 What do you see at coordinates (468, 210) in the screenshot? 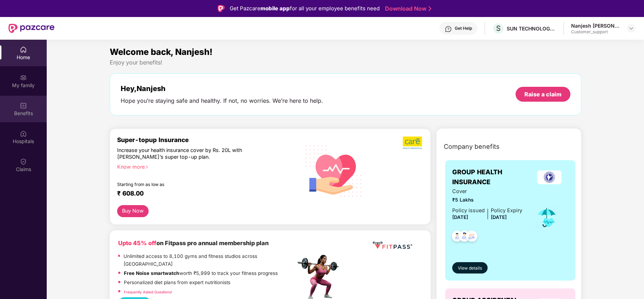
I see `div: Policy issued` at bounding box center [468, 210].